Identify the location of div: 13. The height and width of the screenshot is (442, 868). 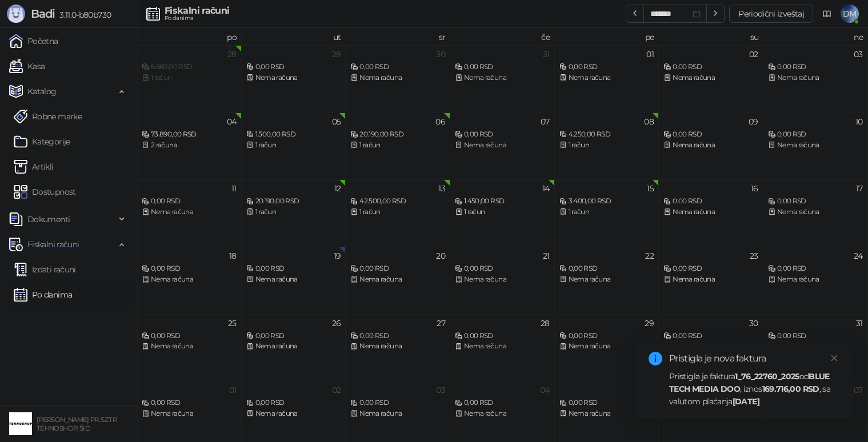
(442, 189).